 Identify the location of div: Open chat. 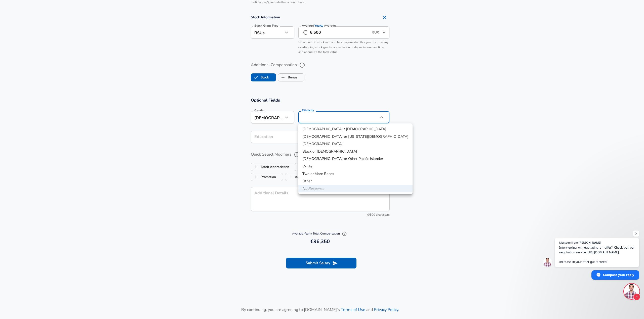
(632, 291).